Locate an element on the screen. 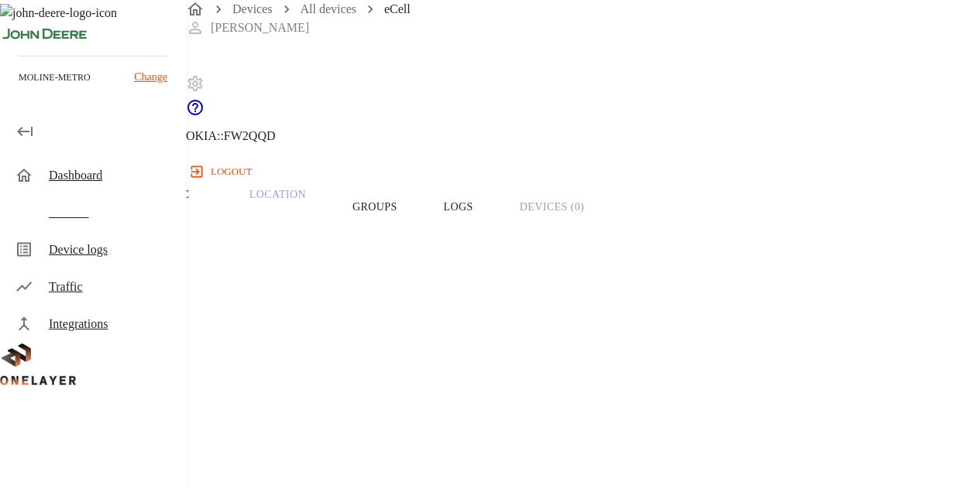  p: Model: is located at coordinates (440, 402).